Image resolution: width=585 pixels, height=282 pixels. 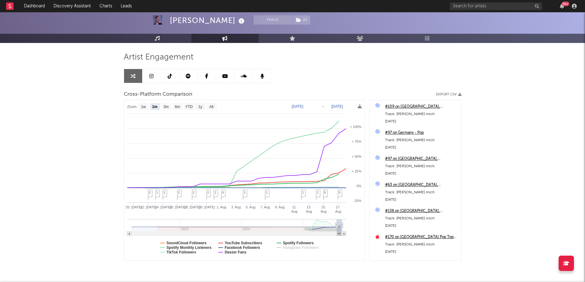 I want to click on input: Search for artists, so click(x=496, y=6).